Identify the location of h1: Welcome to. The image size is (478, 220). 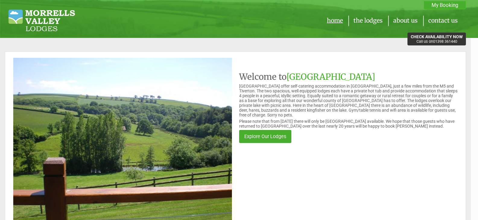
(348, 77).